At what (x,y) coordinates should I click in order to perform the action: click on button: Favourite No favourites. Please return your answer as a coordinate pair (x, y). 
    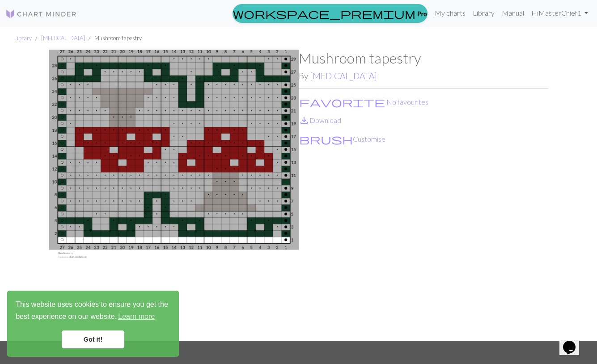
    Looking at the image, I should click on (363, 102).